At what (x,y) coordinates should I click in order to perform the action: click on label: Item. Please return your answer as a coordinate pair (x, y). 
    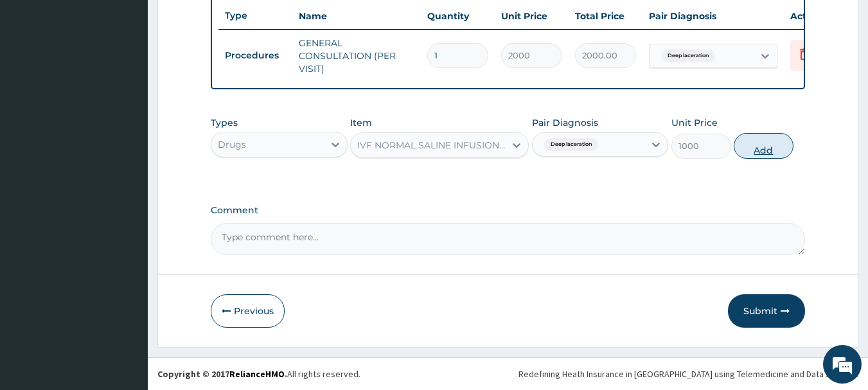
    Looking at the image, I should click on (362, 122).